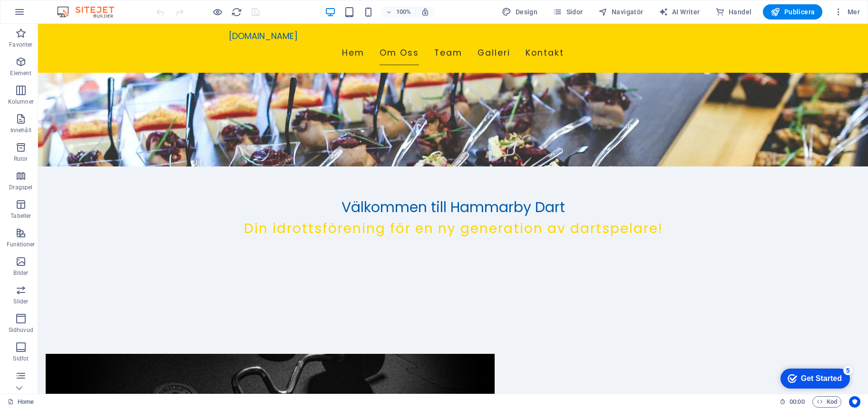  I want to click on span: 00 00, so click(797, 402).